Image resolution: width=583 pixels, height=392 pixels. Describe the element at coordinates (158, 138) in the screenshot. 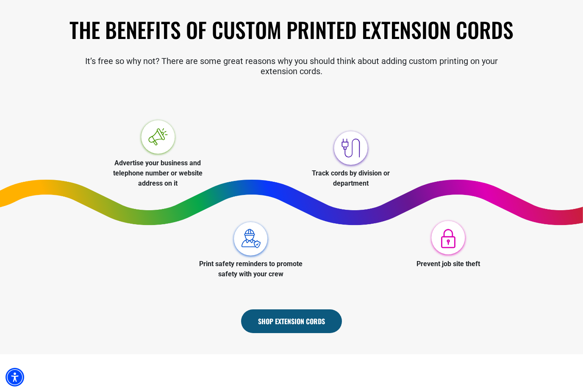

I see `img: Advertise` at that location.